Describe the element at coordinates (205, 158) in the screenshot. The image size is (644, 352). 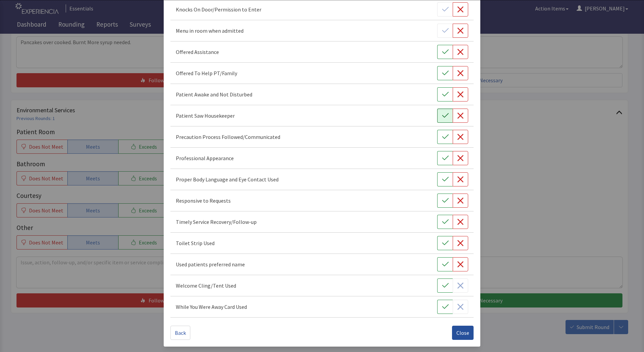
I see `p: Professional Appearance` at that location.